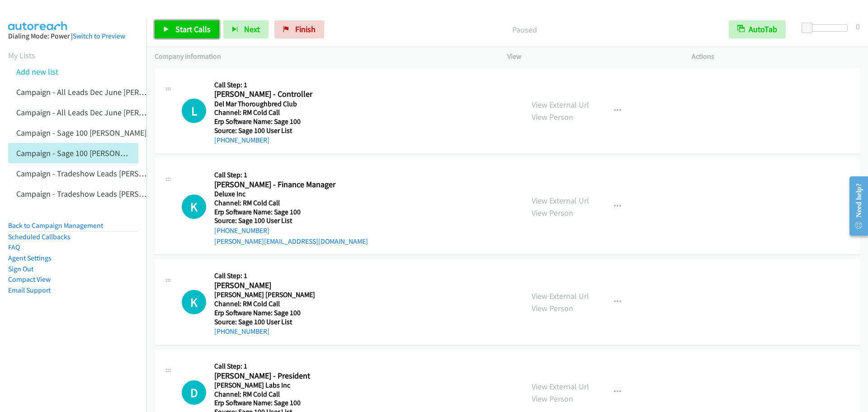 This screenshot has height=412, width=868. Describe the element at coordinates (17, 36) in the screenshot. I see `div: Open Resource Center` at that location.